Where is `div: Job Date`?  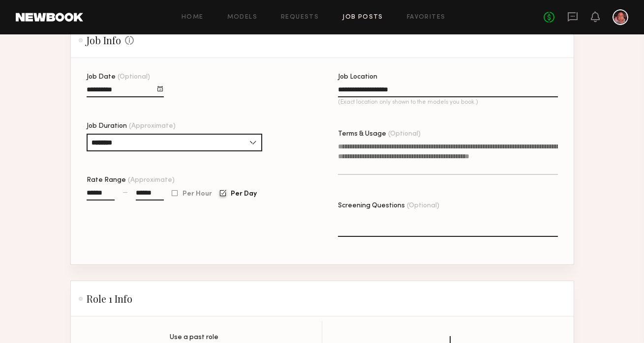
div: Job Date is located at coordinates (125, 77).